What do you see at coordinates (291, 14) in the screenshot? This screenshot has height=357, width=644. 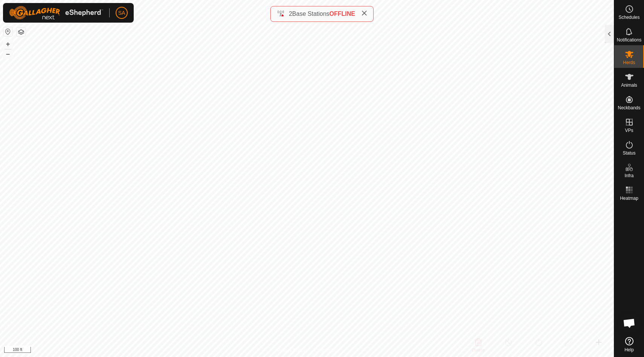 I see `span: 2` at bounding box center [291, 14].